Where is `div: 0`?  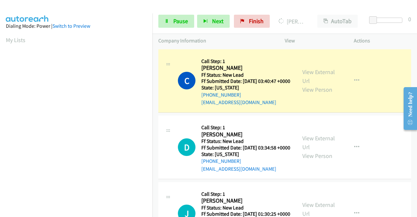 div: 0 is located at coordinates (410, 19).